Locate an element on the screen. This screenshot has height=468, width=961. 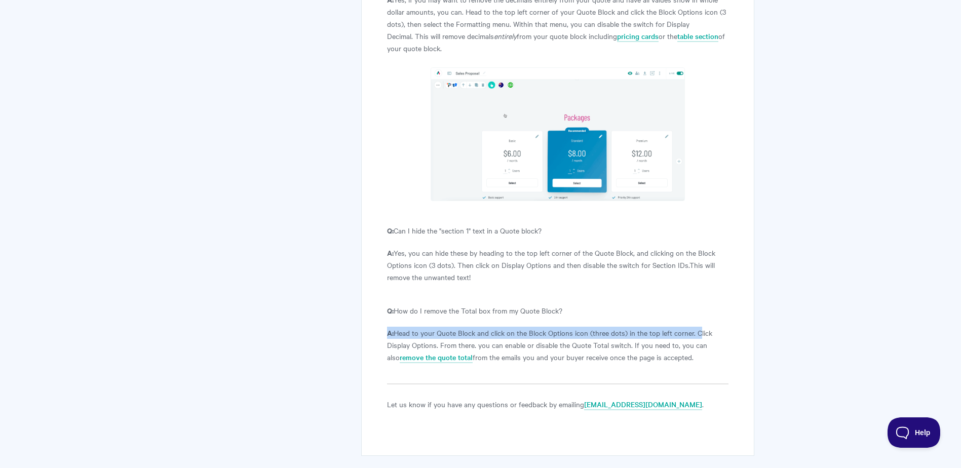
em: entirely is located at coordinates (505, 36).